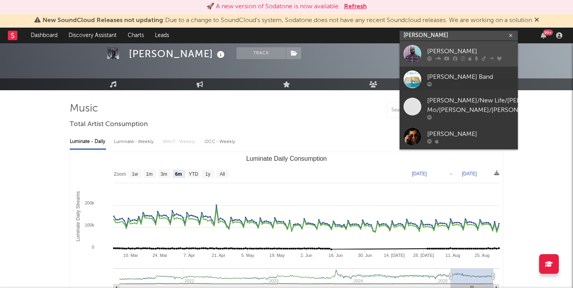  Describe the element at coordinates (218, 255) in the screenshot. I see `text: 21. Apr` at that location.